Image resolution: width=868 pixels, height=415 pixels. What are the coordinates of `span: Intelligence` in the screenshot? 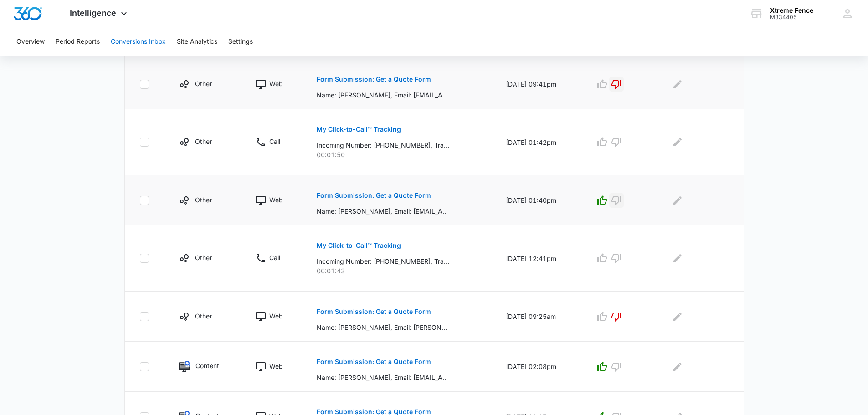 It's located at (93, 13).